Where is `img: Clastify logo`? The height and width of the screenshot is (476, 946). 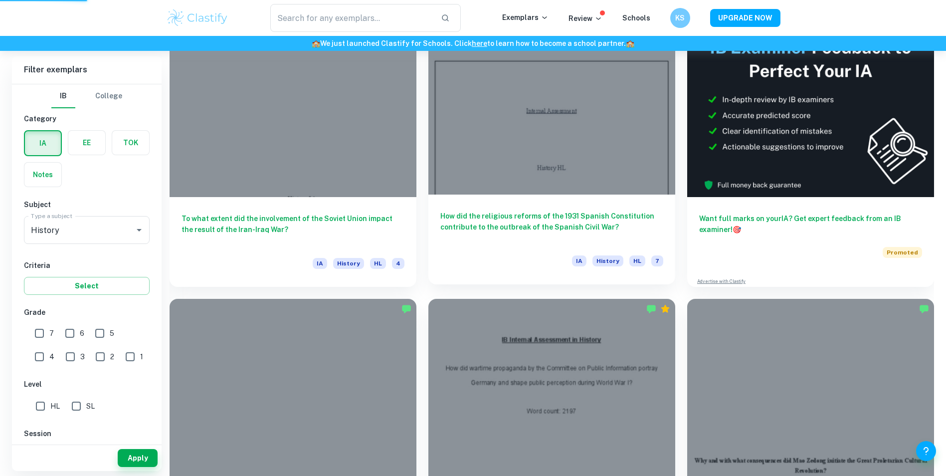
img: Clastify logo is located at coordinates (197, 18).